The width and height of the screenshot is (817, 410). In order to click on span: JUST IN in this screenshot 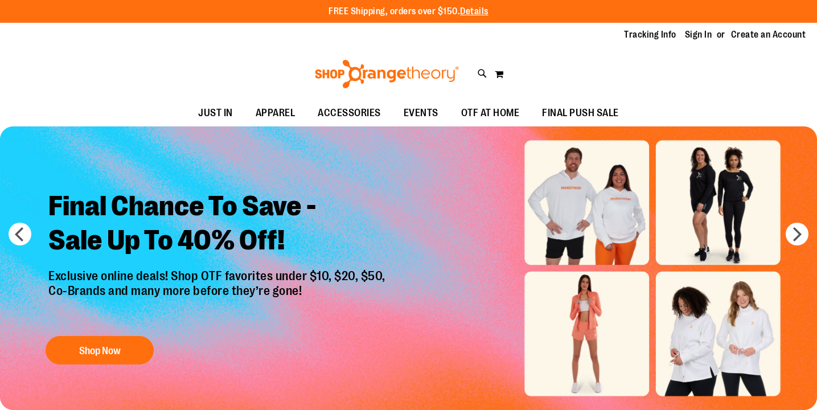, I will do `click(215, 113)`.